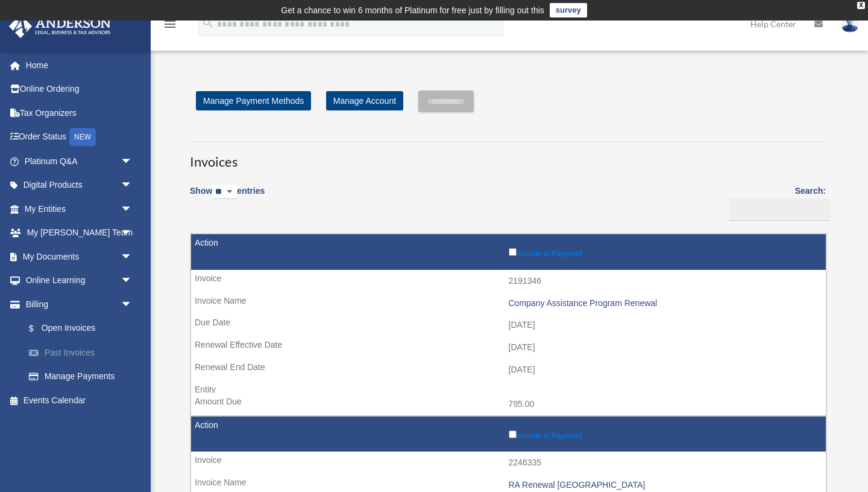 This screenshot has height=492, width=868. I want to click on a: Manage Account, so click(365, 101).